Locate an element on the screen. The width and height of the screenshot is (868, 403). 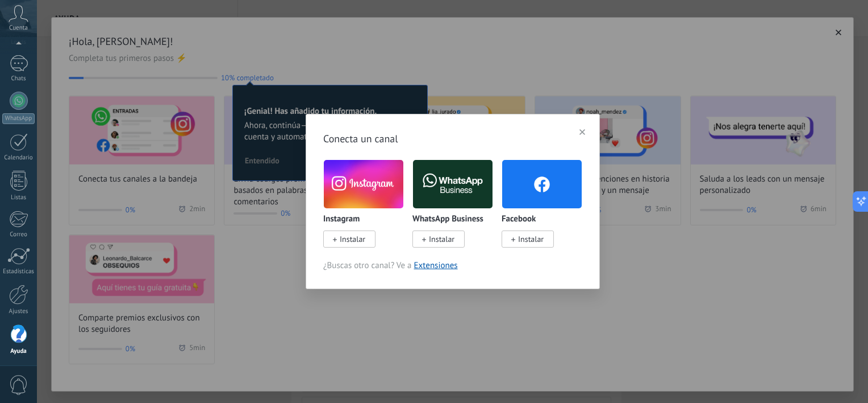
span: Cuenta is located at coordinates (18, 28).